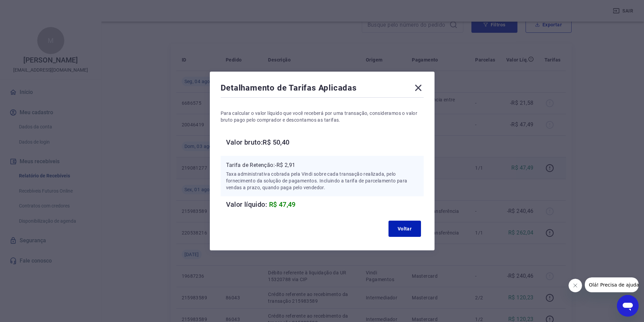  I want to click on span: Olá! Precisa de ajuda?, so click(31, 8).